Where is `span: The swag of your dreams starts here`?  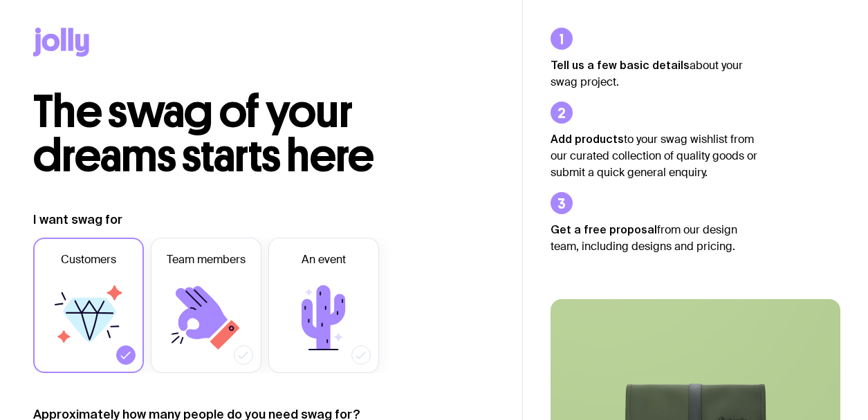 span: The swag of your dreams starts here is located at coordinates (203, 133).